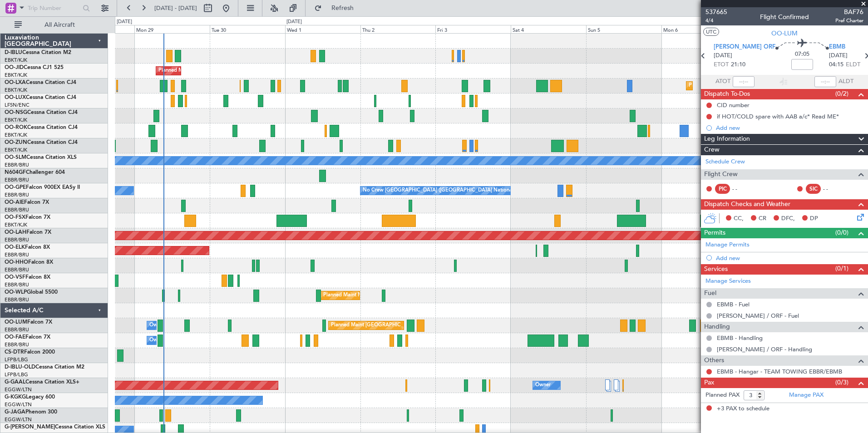 The width and height of the screenshot is (868, 433). Describe the element at coordinates (15, 232) in the screenshot. I see `span: OO-LAH` at that location.